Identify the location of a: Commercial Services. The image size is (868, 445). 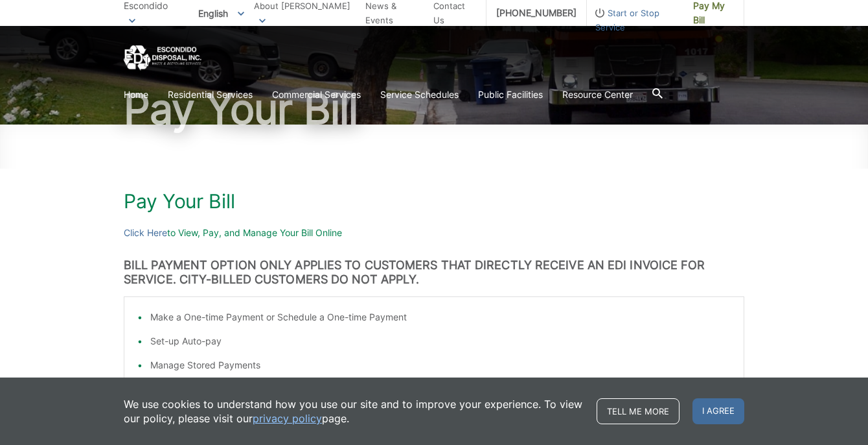
(316, 94).